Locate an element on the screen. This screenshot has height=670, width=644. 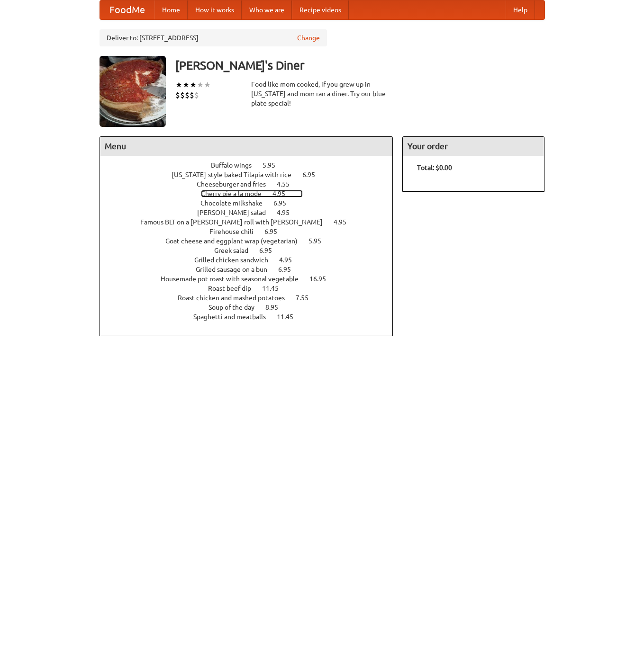
a: Spaghetti and meatballs 11.45 is located at coordinates (252, 317).